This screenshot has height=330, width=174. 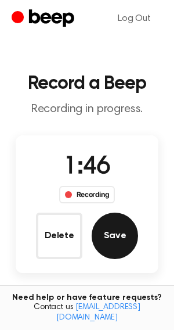 I want to click on span: Contact us, so click(x=87, y=312).